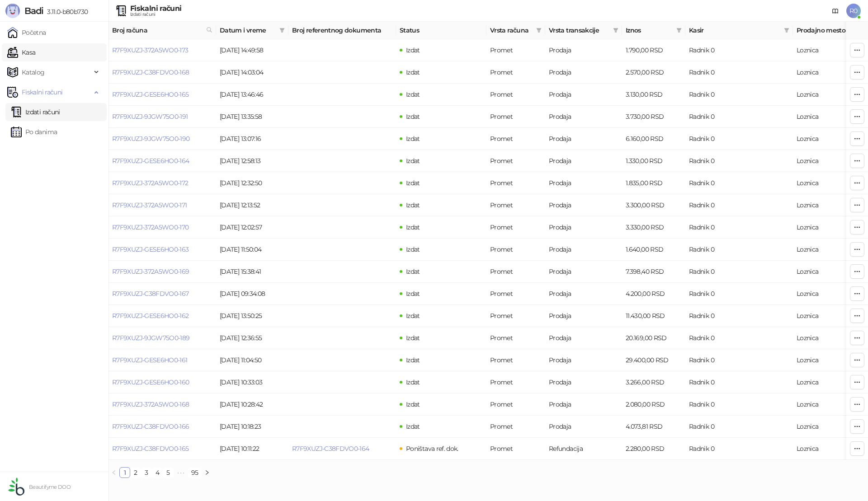 This screenshot has height=501, width=868. I want to click on td: 11.430,00 RSD, so click(653, 316).